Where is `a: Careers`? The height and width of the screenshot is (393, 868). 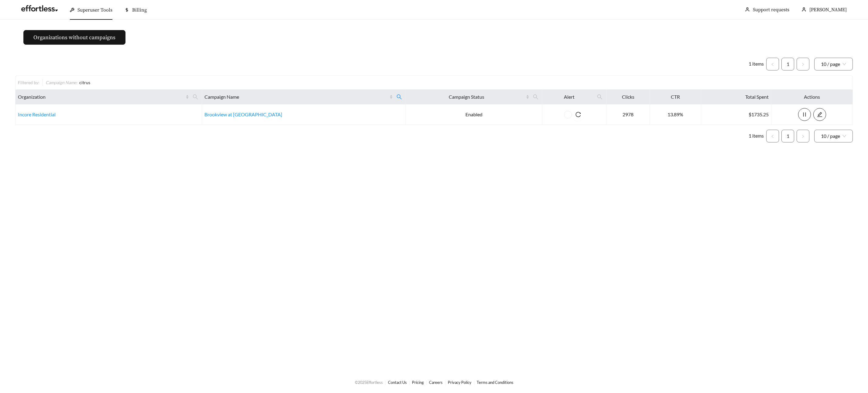 a: Careers is located at coordinates (436, 382).